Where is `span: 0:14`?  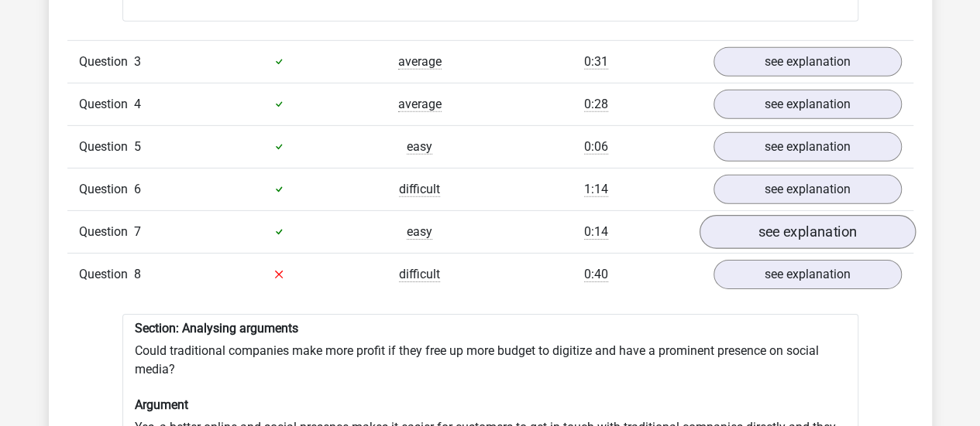
span: 0:14 is located at coordinates (595, 232).